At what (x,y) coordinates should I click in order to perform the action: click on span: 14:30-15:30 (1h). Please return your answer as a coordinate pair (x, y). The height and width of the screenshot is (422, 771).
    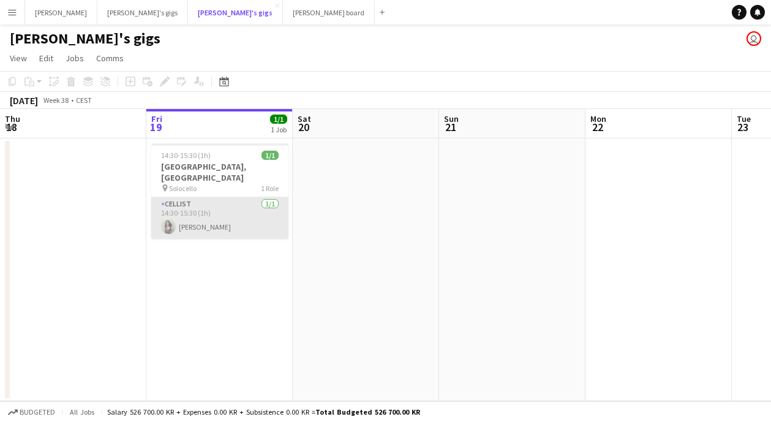
    Looking at the image, I should click on (185, 155).